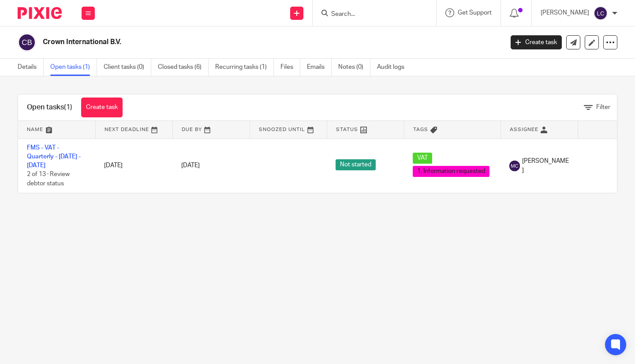 The width and height of the screenshot is (635, 364). What do you see at coordinates (183, 67) in the screenshot?
I see `a: Closed tasks (6)` at bounding box center [183, 67].